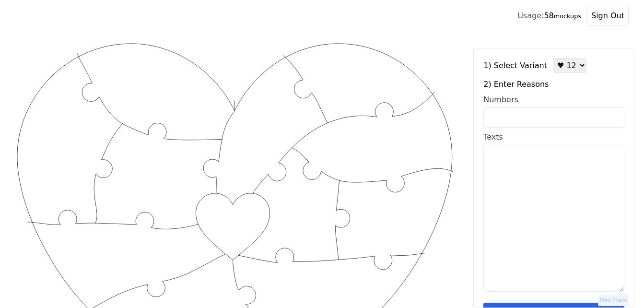 Image resolution: width=644 pixels, height=308 pixels. What do you see at coordinates (515, 66) in the screenshot?
I see `label: 1) Select Variant` at bounding box center [515, 66].